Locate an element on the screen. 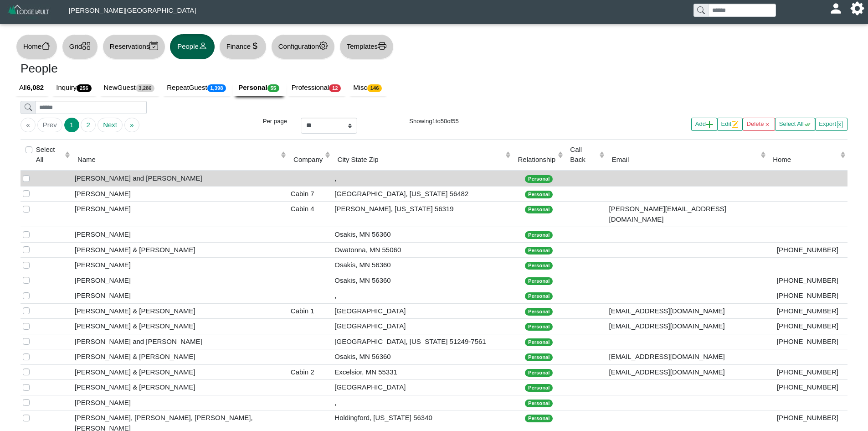 This screenshot has width=868, height=431. button: Go to page 2 is located at coordinates (88, 125).